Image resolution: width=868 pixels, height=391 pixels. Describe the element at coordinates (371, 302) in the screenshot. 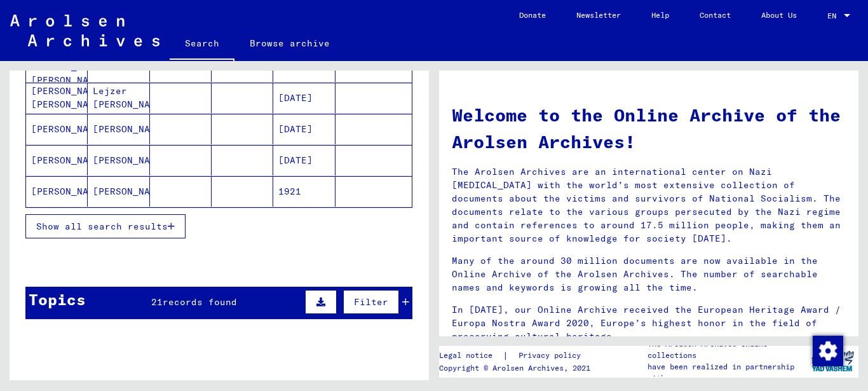

I see `span: Filter` at that location.